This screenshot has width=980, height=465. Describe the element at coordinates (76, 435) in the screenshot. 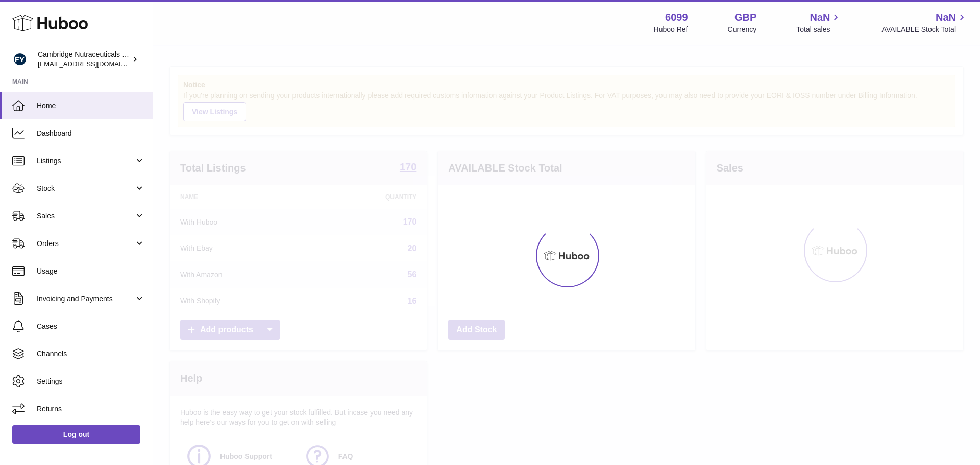

I see `a: Log out` at that location.